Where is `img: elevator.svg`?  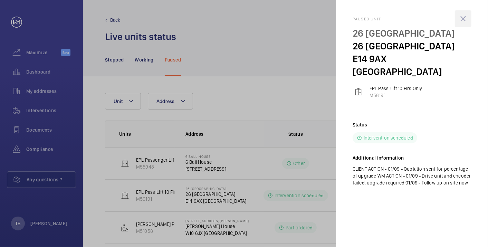 img: elevator.svg is located at coordinates (358, 92).